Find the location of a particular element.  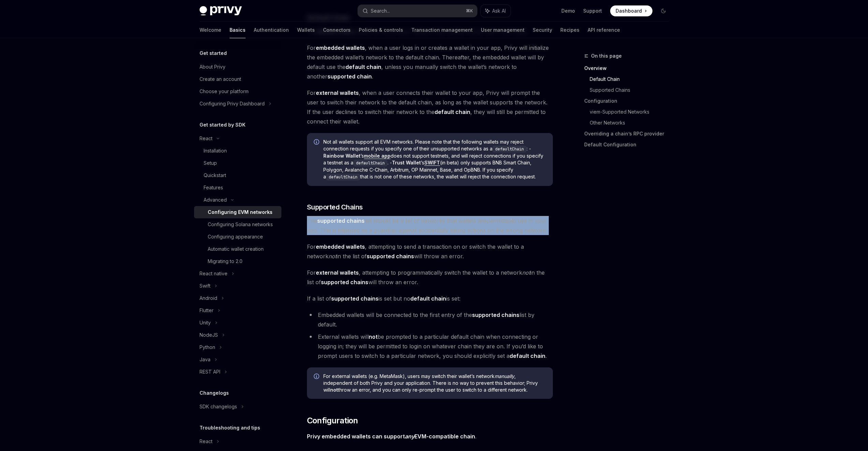

a: Configuring Solana networks is located at coordinates (238, 225).